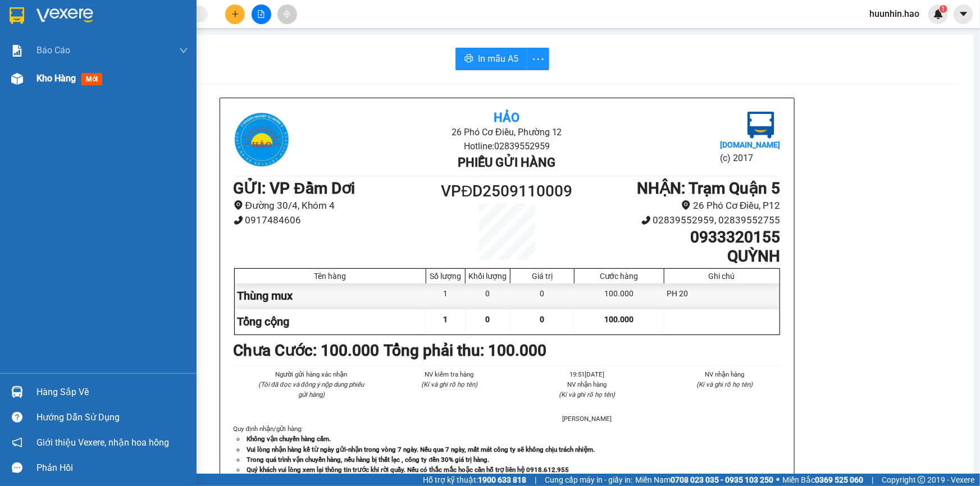 The image size is (980, 486). What do you see at coordinates (506, 118) in the screenshot?
I see `b: Hảo` at bounding box center [506, 118].